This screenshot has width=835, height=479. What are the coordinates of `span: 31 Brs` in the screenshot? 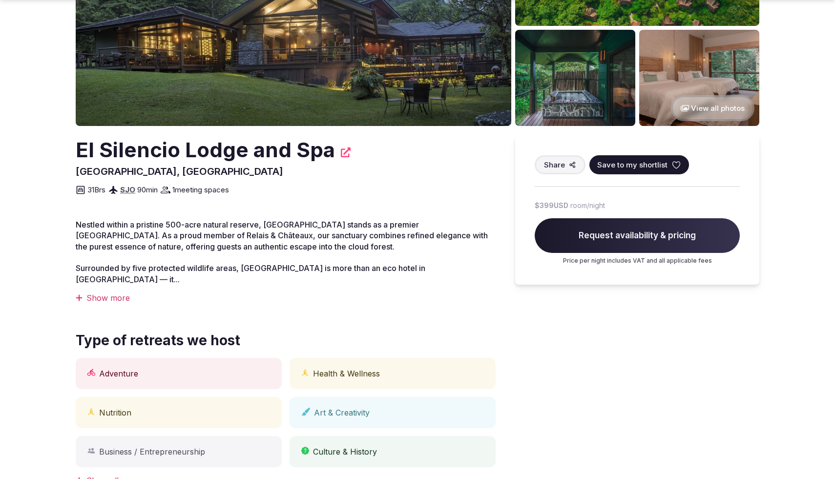 It's located at (96, 190).